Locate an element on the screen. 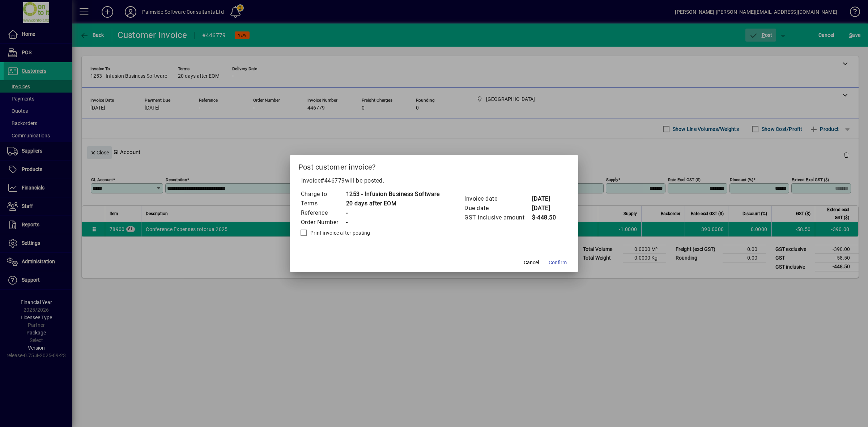  span: #446779 is located at coordinates (333, 180).